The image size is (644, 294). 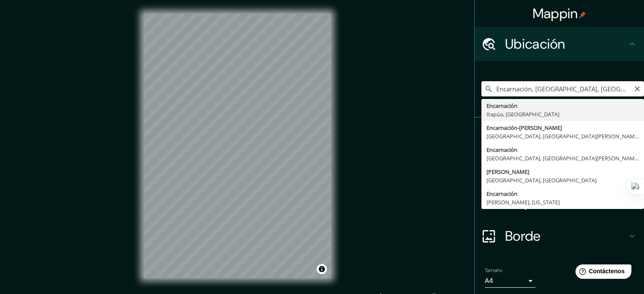 What do you see at coordinates (559, 44) in the screenshot?
I see `div: Ubicación` at bounding box center [559, 44].